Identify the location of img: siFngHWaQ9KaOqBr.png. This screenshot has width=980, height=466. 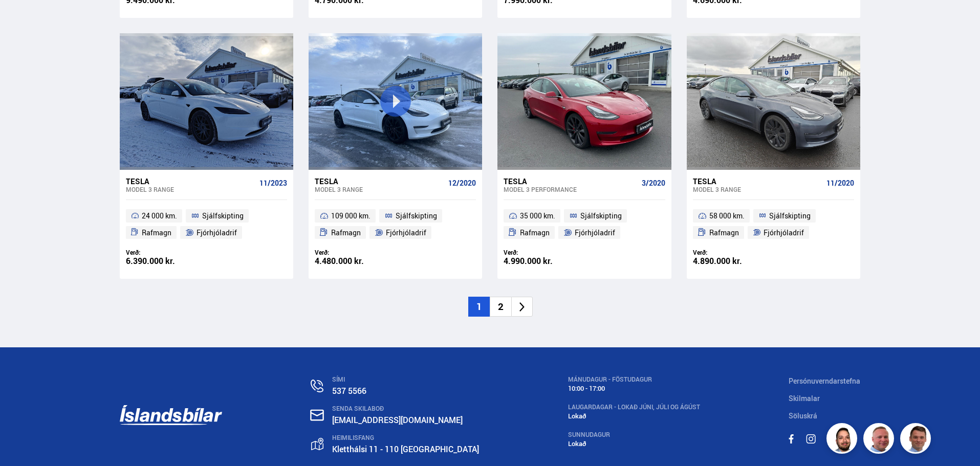
(880, 439).